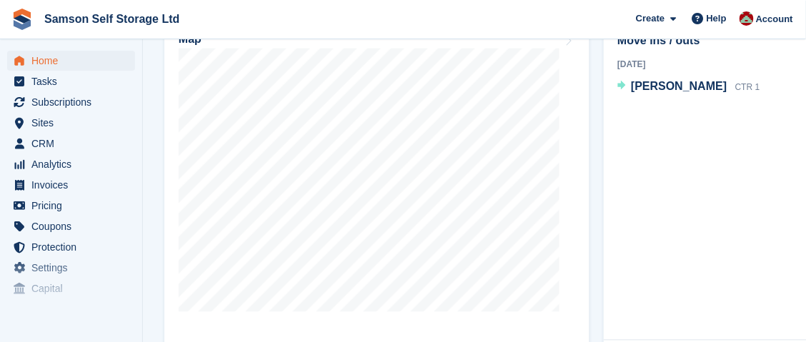 The height and width of the screenshot is (342, 806). I want to click on span: Pricing, so click(74, 206).